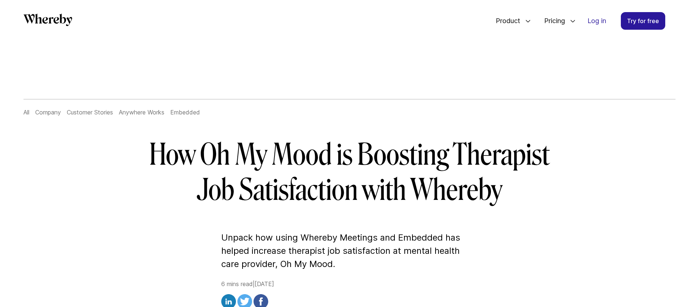 The width and height of the screenshot is (699, 307). Describe the element at coordinates (506, 21) in the screenshot. I see `span: Product` at that location.